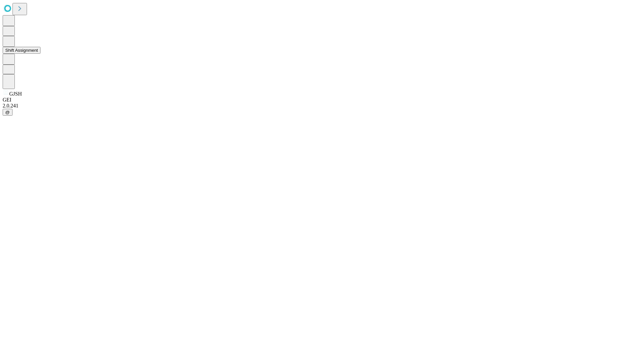 The height and width of the screenshot is (356, 632). Describe the element at coordinates (316, 106) in the screenshot. I see `div: 2.0.241` at that location.